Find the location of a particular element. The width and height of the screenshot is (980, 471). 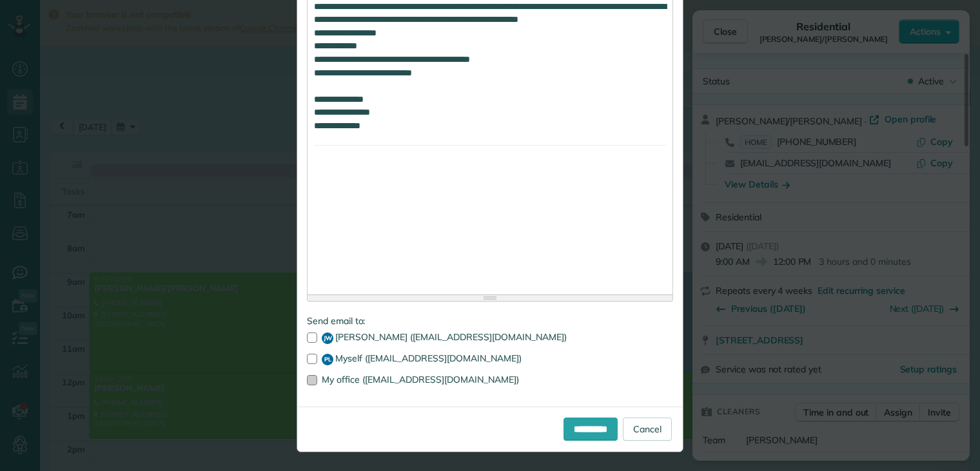

span: PL is located at coordinates (328, 360).